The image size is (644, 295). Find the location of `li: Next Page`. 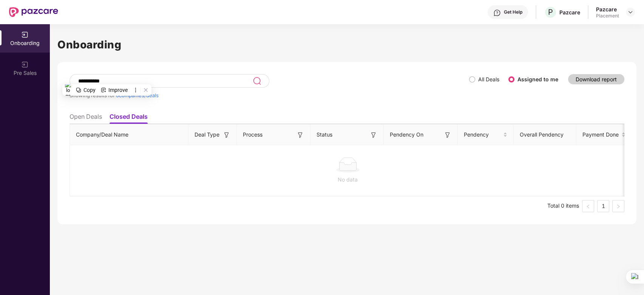

li: Next Page is located at coordinates (618, 206).